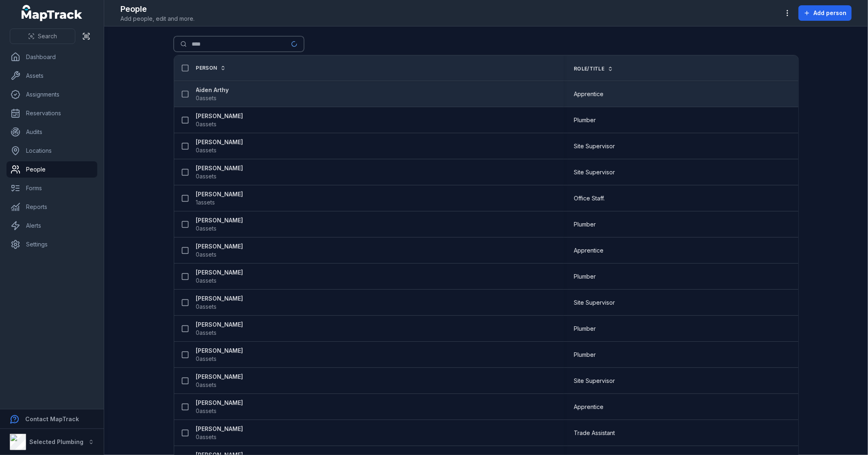  What do you see at coordinates (47, 36) in the screenshot?
I see `span: Search` at bounding box center [47, 36].